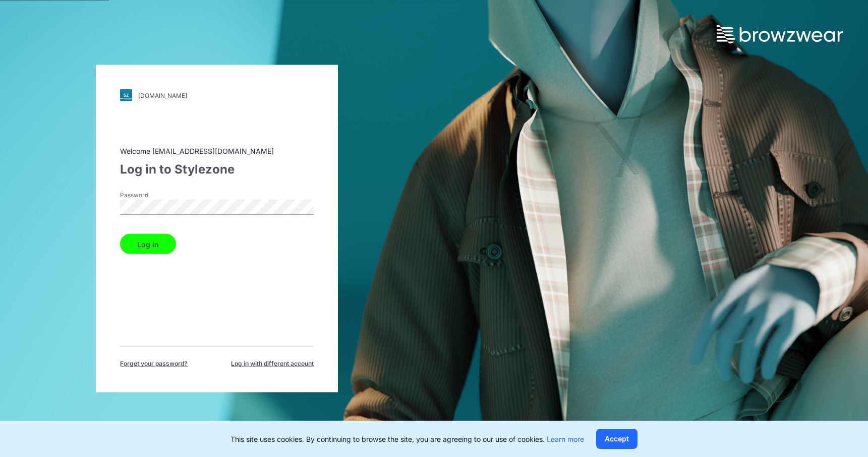 This screenshot has height=457, width=868. Describe the element at coordinates (407, 439) in the screenshot. I see `p: This site uses cookies. By continuing to browse the site, you are agreeing to our use of cookies.` at that location.